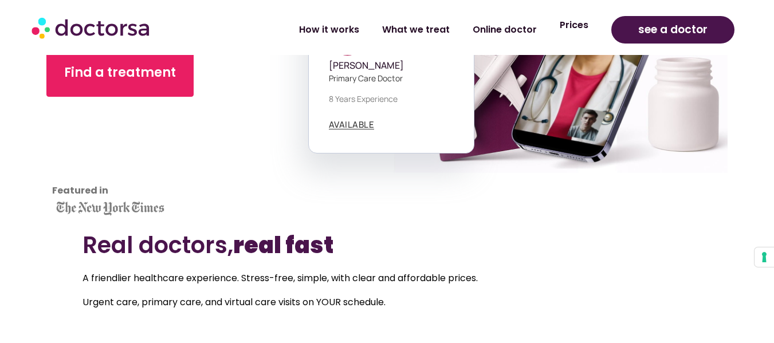  What do you see at coordinates (403, 30) in the screenshot?
I see `nav: Menu` at bounding box center [403, 30].